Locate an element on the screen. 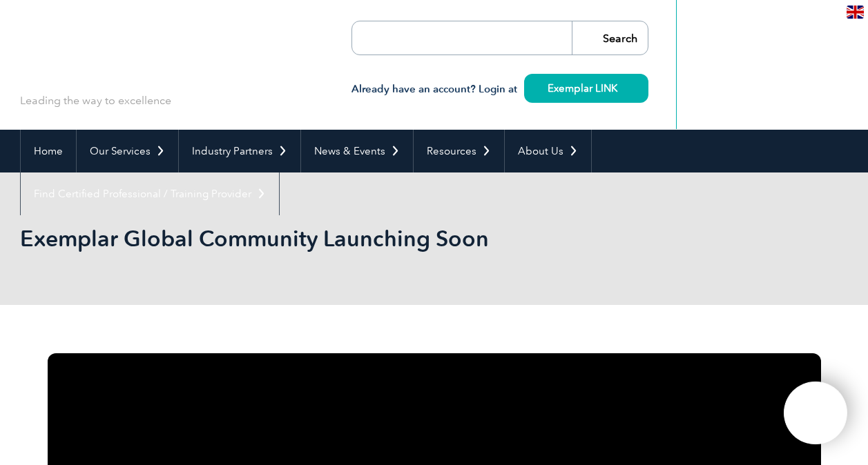  input: Search is located at coordinates (610, 38).